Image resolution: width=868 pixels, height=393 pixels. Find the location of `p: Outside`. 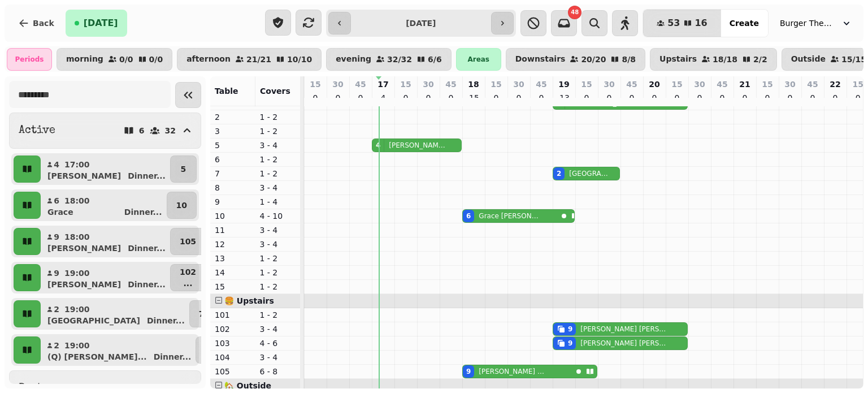

p: Outside is located at coordinates (808, 59).